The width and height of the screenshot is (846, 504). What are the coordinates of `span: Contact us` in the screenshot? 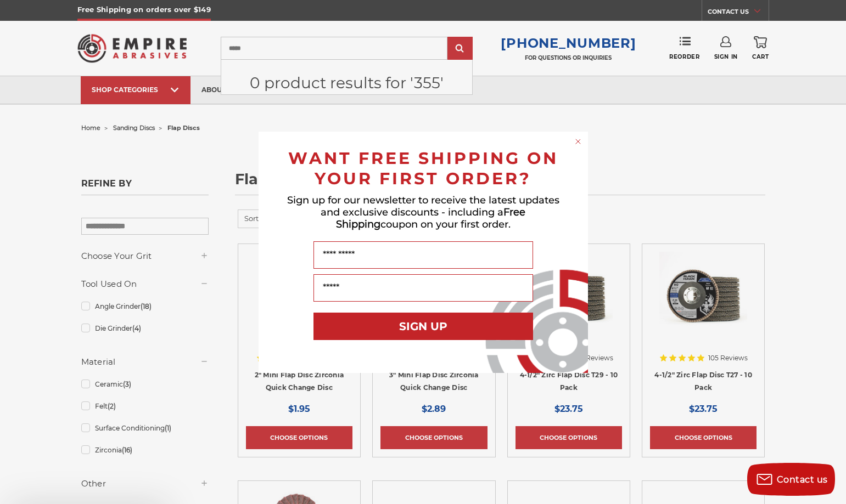 It's located at (802, 479).